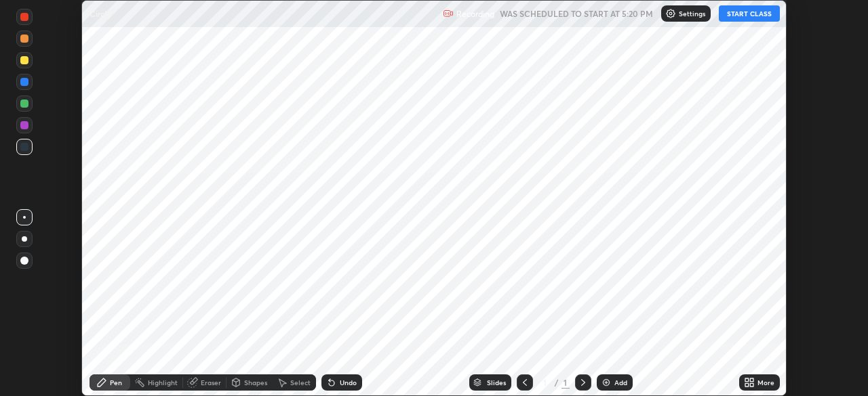 Image resolution: width=868 pixels, height=396 pixels. What do you see at coordinates (496, 383) in the screenshot?
I see `div: Slides` at bounding box center [496, 383].